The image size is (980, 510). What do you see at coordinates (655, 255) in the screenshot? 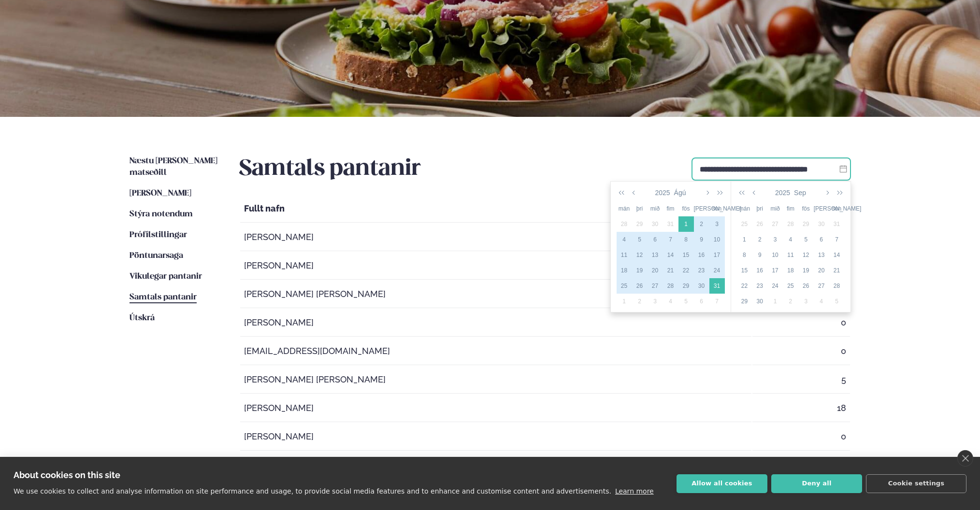
I see `div: 13` at bounding box center [655, 255].